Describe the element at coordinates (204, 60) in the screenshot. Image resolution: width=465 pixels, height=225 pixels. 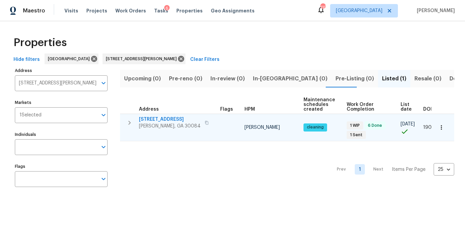
I see `button: Clear Filters` at that location.